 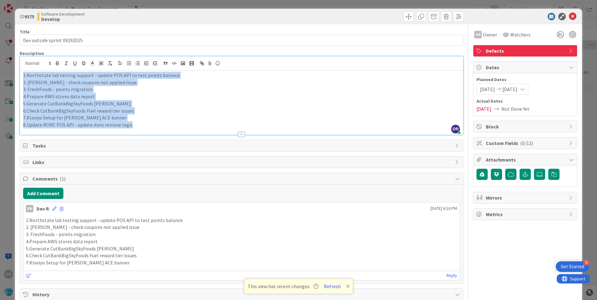 What do you see at coordinates (242, 295) in the screenshot?
I see `span: History` at bounding box center [242, 295].